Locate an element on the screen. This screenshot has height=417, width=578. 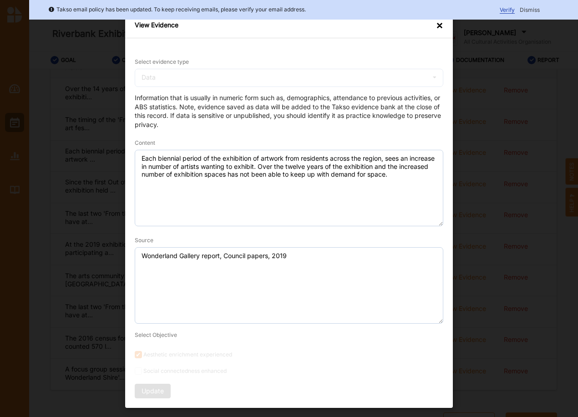
div: View Evidence is located at coordinates (156, 25).